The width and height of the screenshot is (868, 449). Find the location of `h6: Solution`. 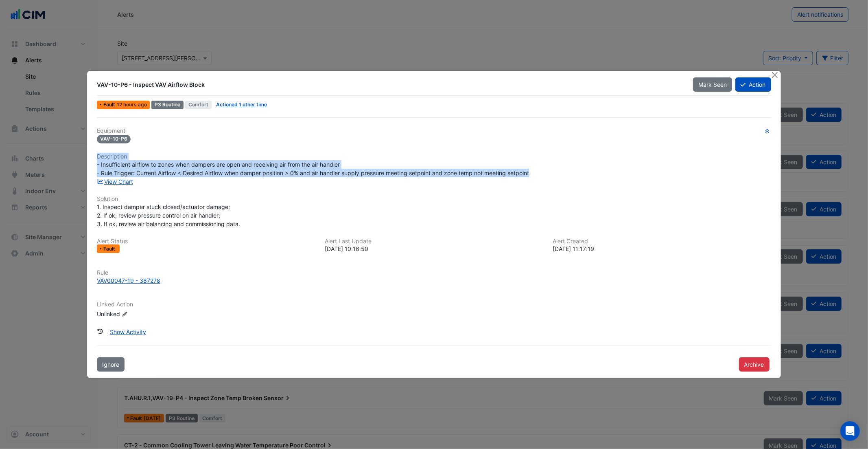

h6: Solution is located at coordinates (434, 199).